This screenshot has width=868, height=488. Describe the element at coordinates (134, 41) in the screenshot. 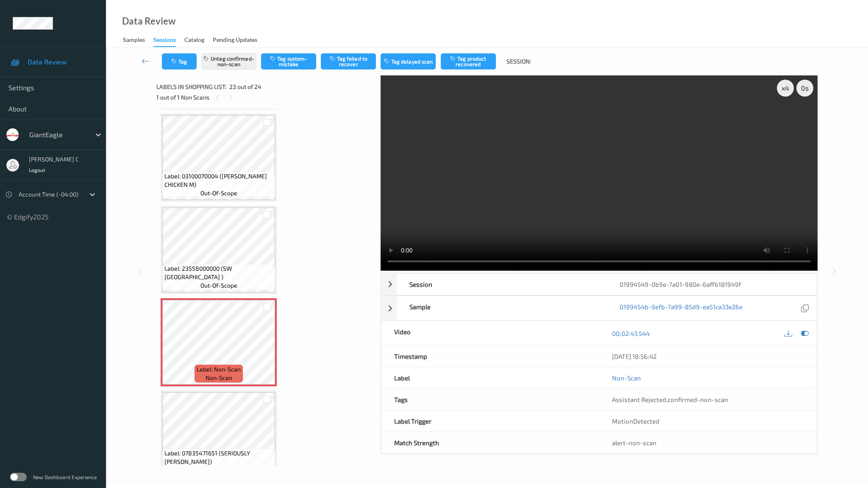

I see `div: Samples` at that location.